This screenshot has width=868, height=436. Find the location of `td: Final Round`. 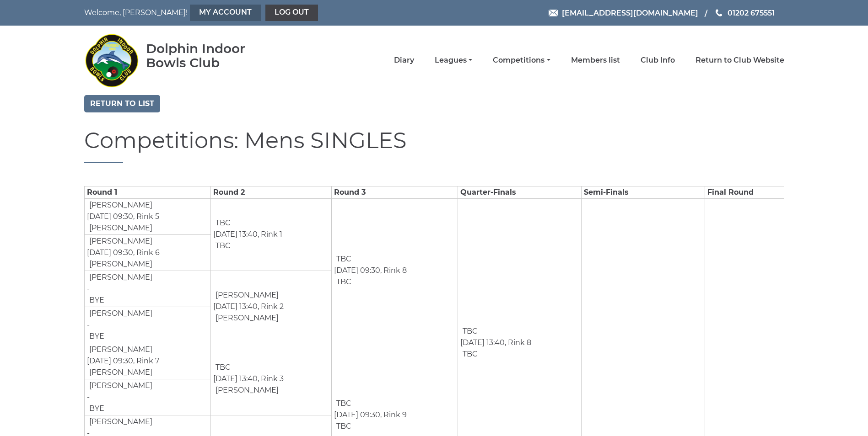

td: Final Round is located at coordinates (744, 192).